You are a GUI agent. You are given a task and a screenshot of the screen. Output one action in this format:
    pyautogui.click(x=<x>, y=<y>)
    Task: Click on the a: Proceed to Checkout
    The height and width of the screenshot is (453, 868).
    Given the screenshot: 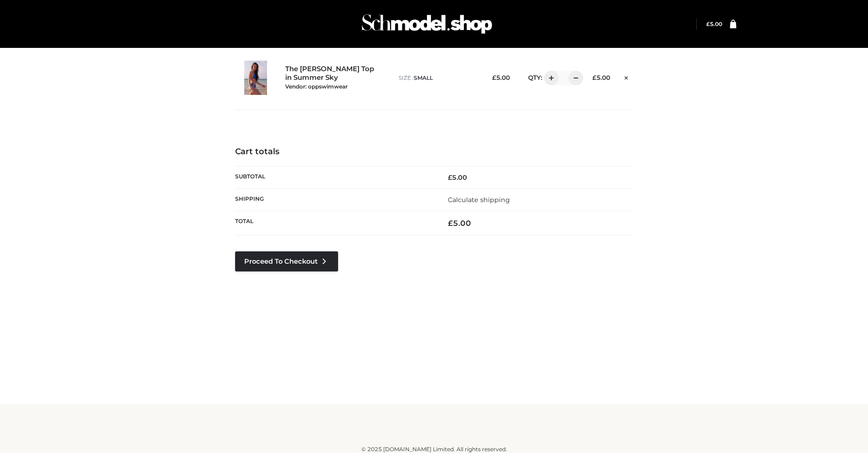 What is the action you would take?
    pyautogui.click(x=287, y=262)
    